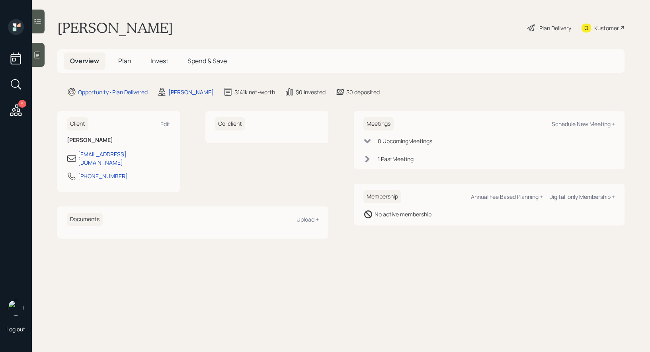 Image resolution: width=650 pixels, height=352 pixels. Describe the element at coordinates (378, 124) in the screenshot. I see `h6: Meetings` at that location.